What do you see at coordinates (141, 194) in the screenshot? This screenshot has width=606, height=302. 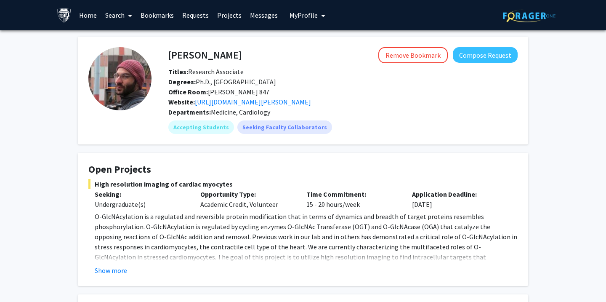 I see `p: Seeking:` at bounding box center [141, 194].